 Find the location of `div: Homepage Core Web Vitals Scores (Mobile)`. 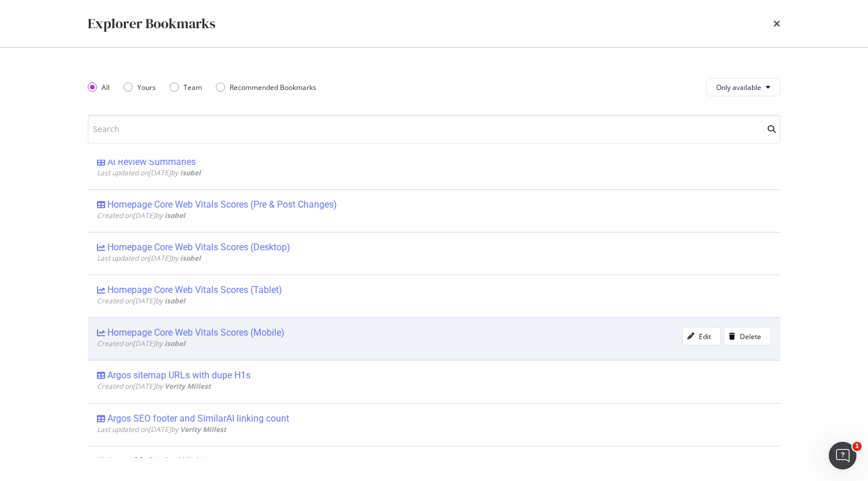

div: Homepage Core Web Vitals Scores (Mobile) is located at coordinates (196, 333).